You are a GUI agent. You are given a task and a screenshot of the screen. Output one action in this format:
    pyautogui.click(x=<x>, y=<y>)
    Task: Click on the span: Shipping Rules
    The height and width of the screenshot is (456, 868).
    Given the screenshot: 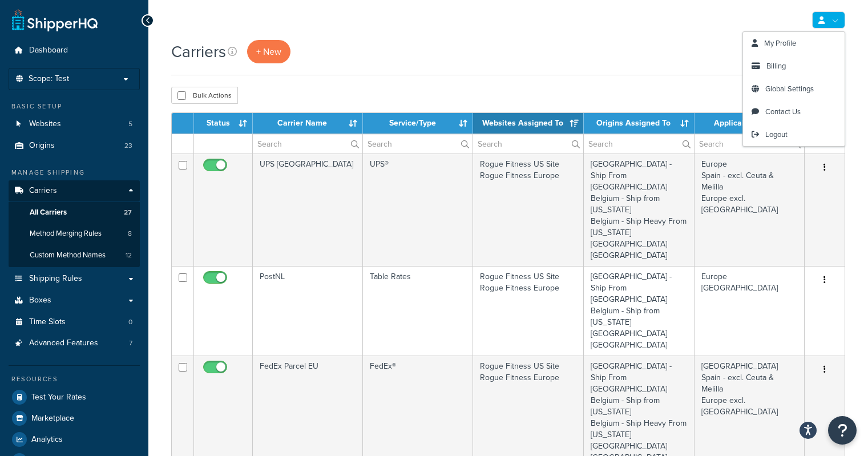 What is the action you would take?
    pyautogui.click(x=56, y=278)
    